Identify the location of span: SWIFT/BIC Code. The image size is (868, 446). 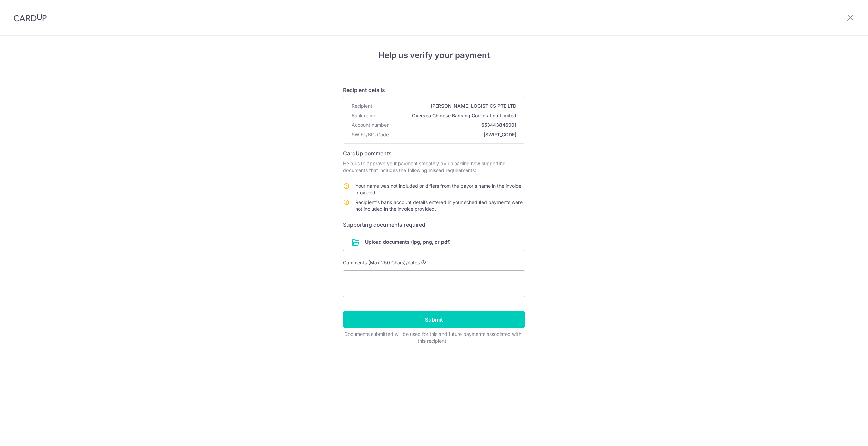
(370, 135).